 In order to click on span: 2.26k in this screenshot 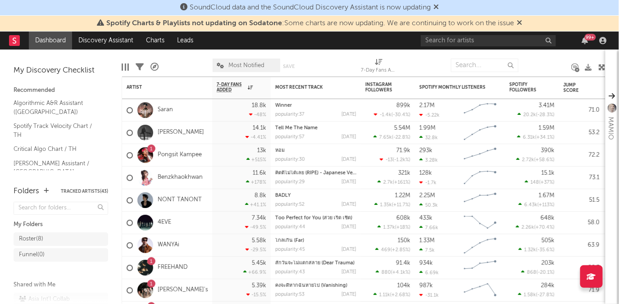, I will do `click(528, 227)`.